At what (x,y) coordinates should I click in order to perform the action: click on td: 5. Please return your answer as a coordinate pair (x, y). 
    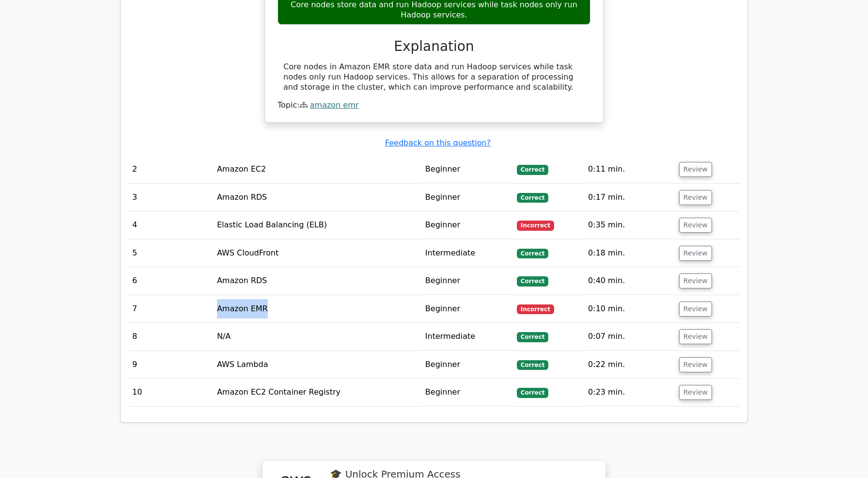
    Looking at the image, I should click on (170, 253).